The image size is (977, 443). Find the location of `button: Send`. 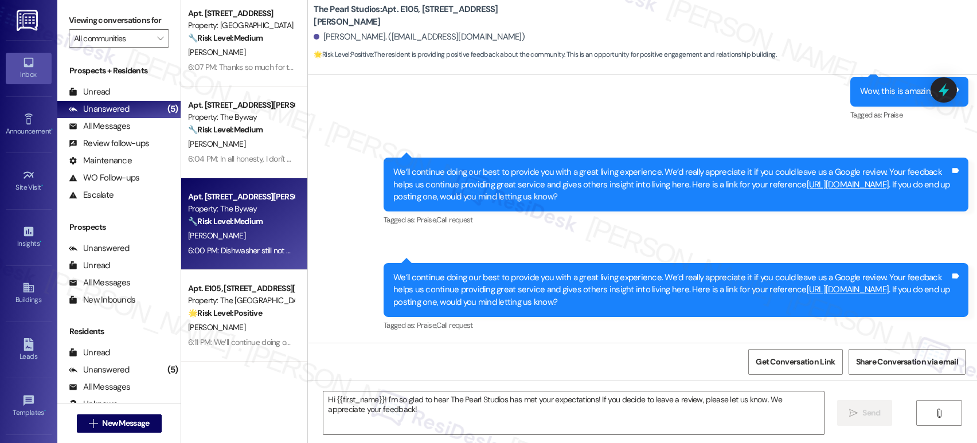

button: Send is located at coordinates (865, 413).